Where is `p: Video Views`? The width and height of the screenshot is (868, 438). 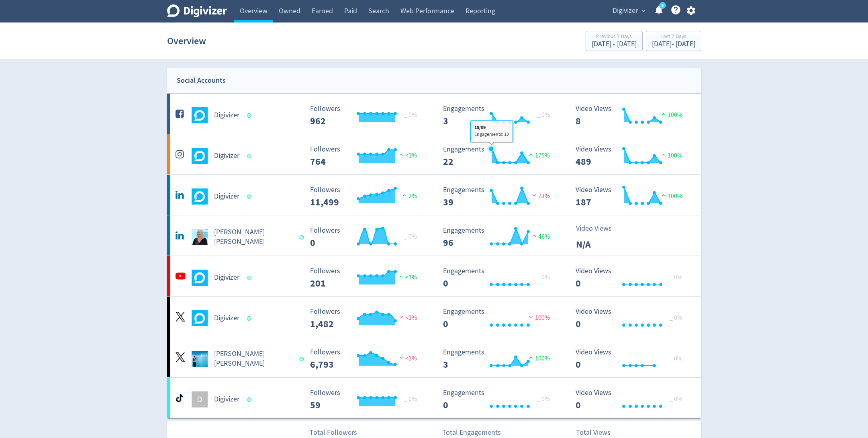
p: Video Views is located at coordinates (599, 228).